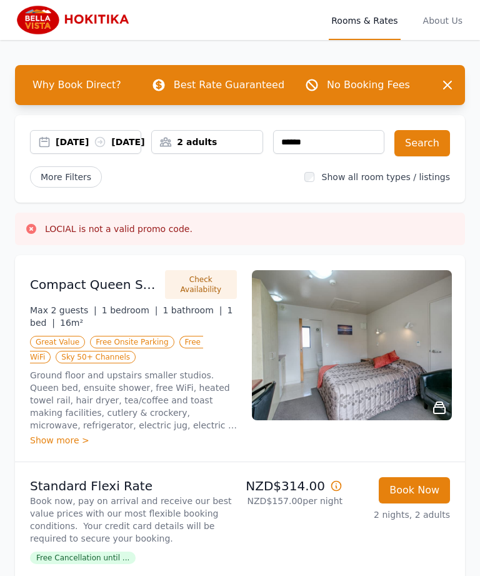 Image resolution: width=480 pixels, height=576 pixels. Describe the element at coordinates (402, 515) in the screenshot. I see `p: 2 nights, 2 adults` at that location.